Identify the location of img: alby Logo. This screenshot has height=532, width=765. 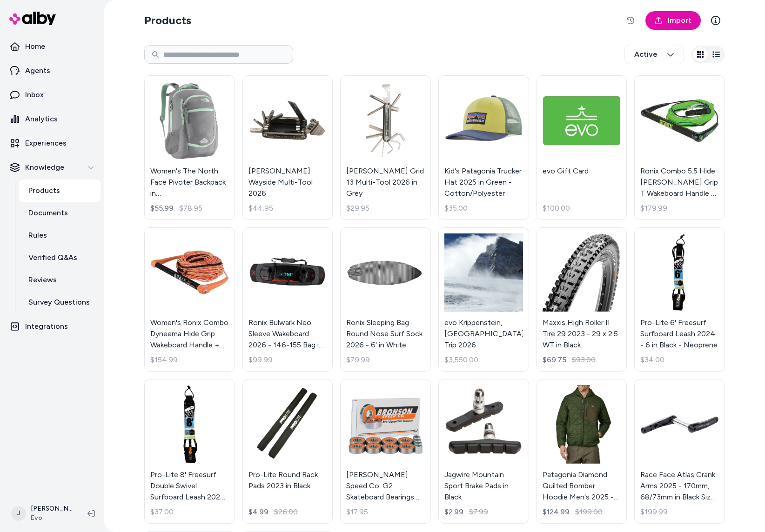
(33, 18).